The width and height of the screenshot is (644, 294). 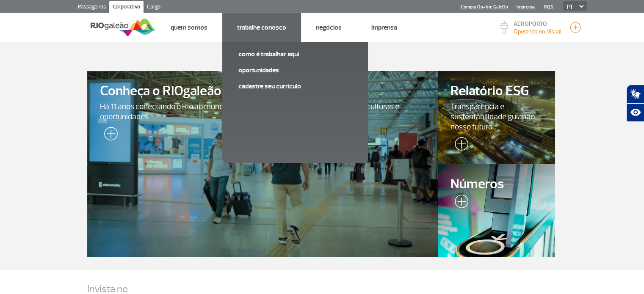 What do you see at coordinates (496, 118) in the screenshot?
I see `a: Relatório ESGTransparência e sustentabilidade guiando nosso futuro` at bounding box center [496, 118].